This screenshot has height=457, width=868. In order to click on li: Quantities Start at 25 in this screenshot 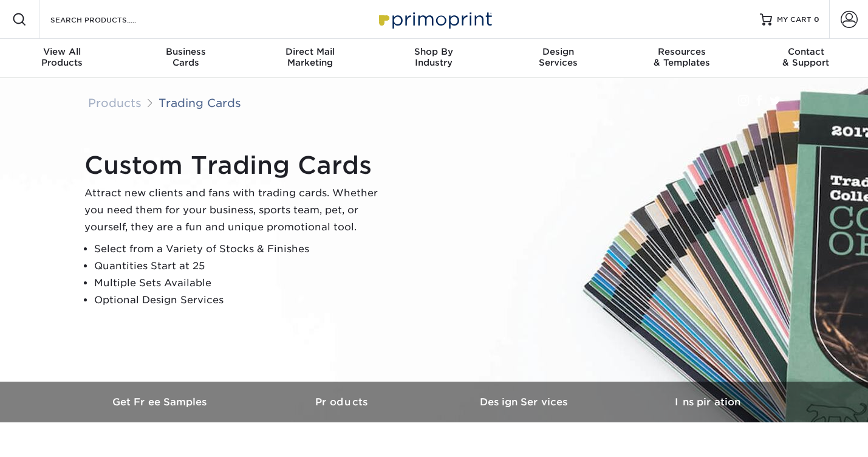, I will do `click(241, 266)`.